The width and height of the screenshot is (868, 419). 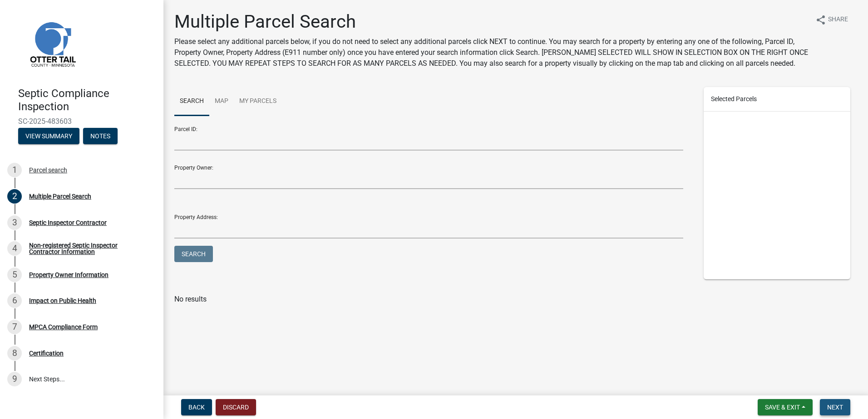 What do you see at coordinates (14, 223) in the screenshot?
I see `div: 3` at bounding box center [14, 223].